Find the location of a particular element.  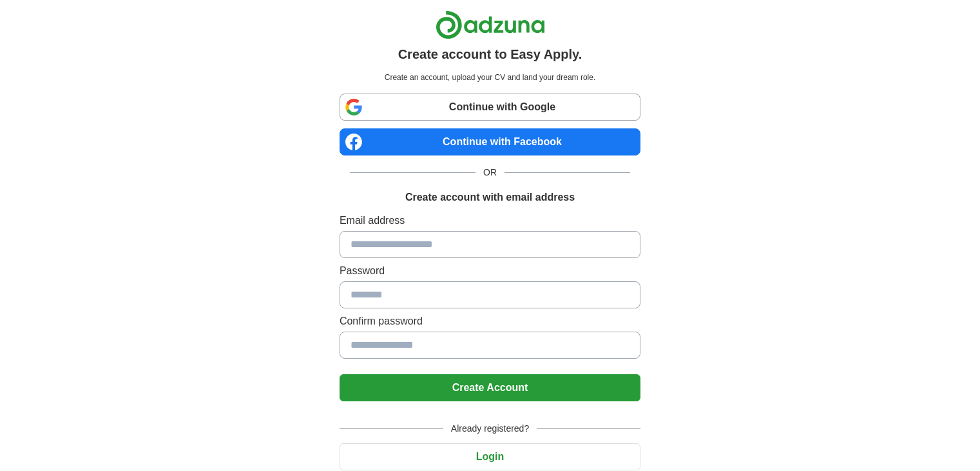

label: Email address is located at coordinates (490, 221).